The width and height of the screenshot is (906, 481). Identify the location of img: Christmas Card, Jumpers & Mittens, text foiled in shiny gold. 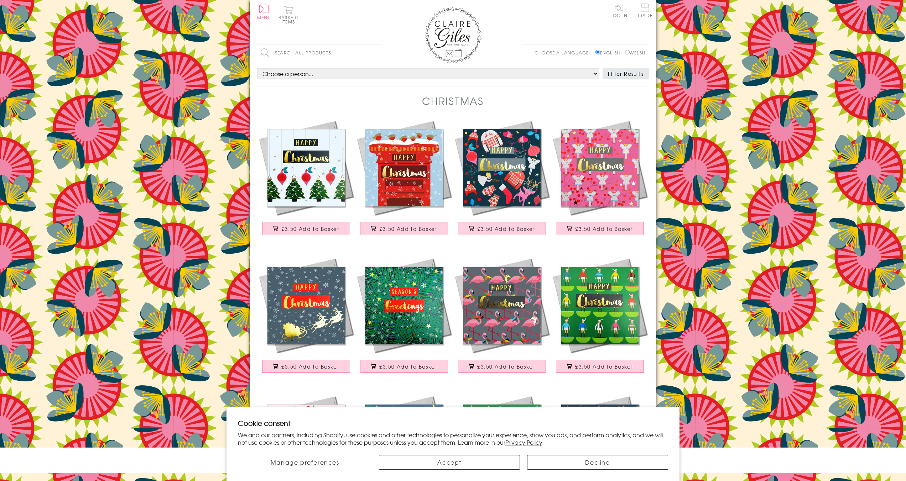
(502, 168).